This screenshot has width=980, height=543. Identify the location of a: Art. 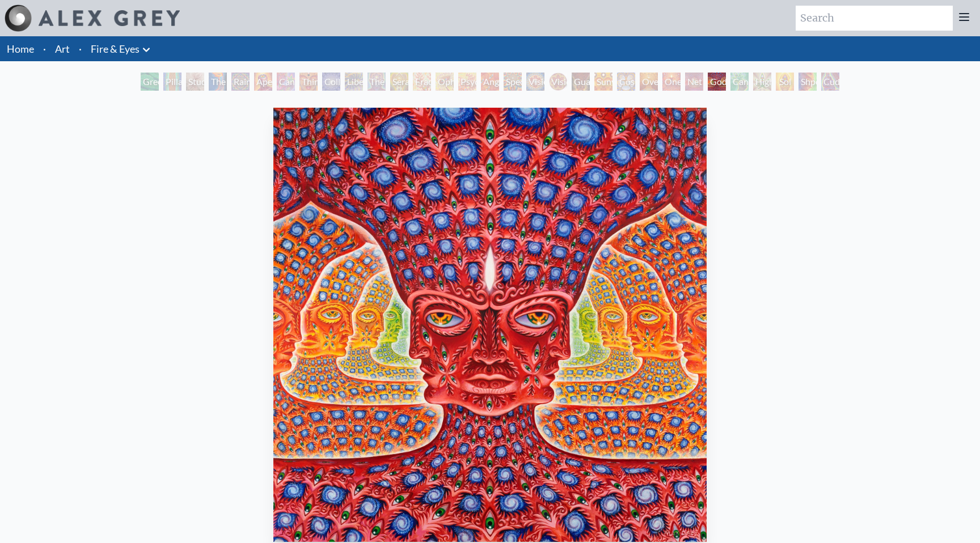
(62, 49).